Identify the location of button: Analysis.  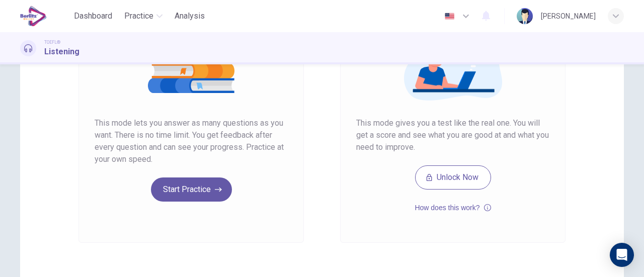
(189, 16).